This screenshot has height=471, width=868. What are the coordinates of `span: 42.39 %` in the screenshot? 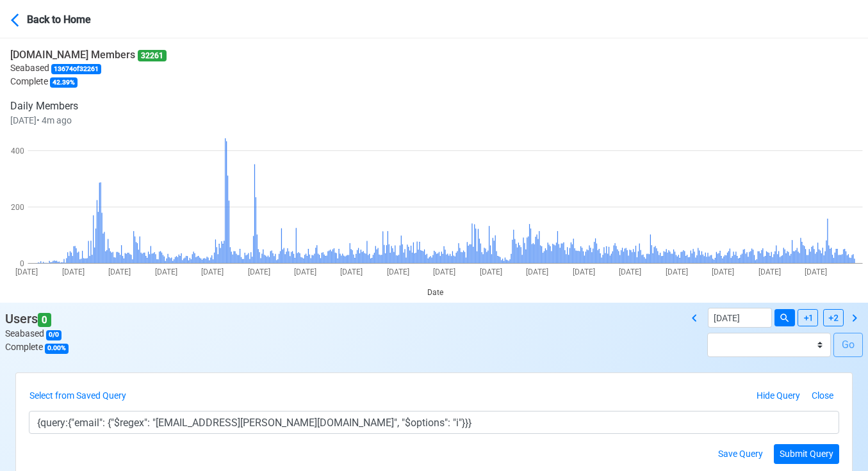 It's located at (64, 83).